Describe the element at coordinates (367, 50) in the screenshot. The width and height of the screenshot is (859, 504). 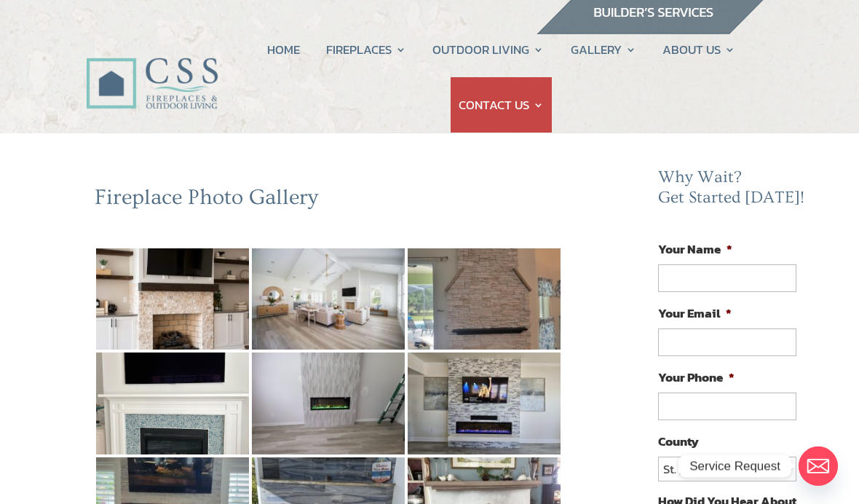
I see `a: FIREPLACES` at that location.